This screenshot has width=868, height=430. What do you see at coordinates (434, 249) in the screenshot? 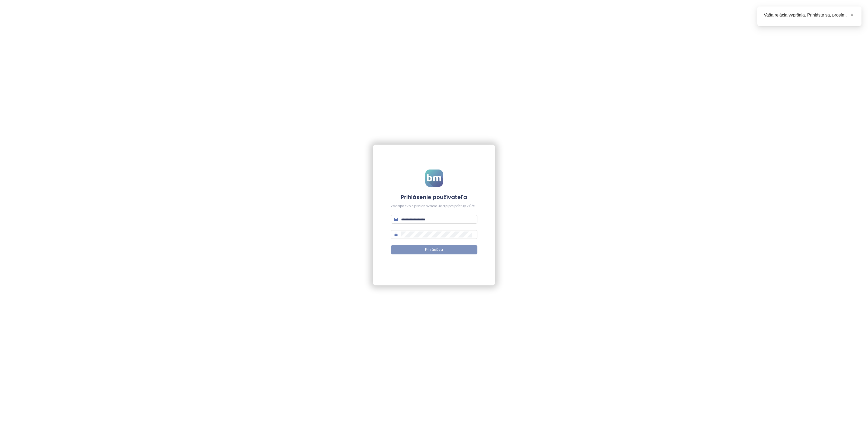
I see `span: Prihlásiť sa` at bounding box center [434, 249].